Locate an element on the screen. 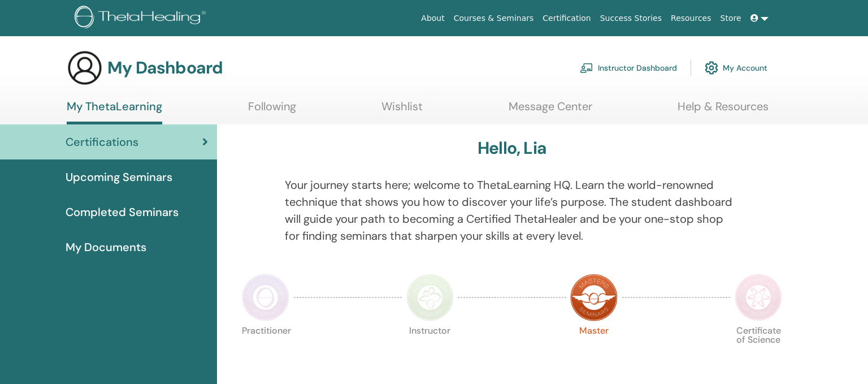 This screenshot has height=384, width=868. h3: My Dashboard is located at coordinates (165, 68).